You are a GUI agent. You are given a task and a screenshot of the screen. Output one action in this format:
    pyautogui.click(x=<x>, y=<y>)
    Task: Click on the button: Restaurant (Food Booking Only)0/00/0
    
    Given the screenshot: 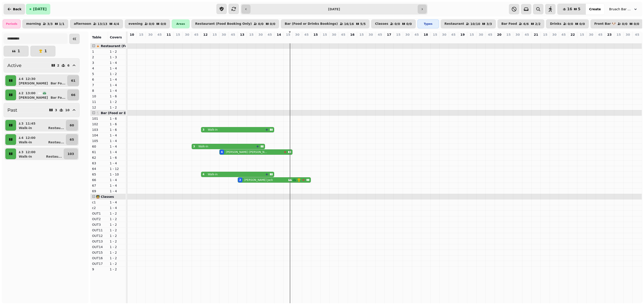 What is the action you would take?
    pyautogui.click(x=236, y=24)
    